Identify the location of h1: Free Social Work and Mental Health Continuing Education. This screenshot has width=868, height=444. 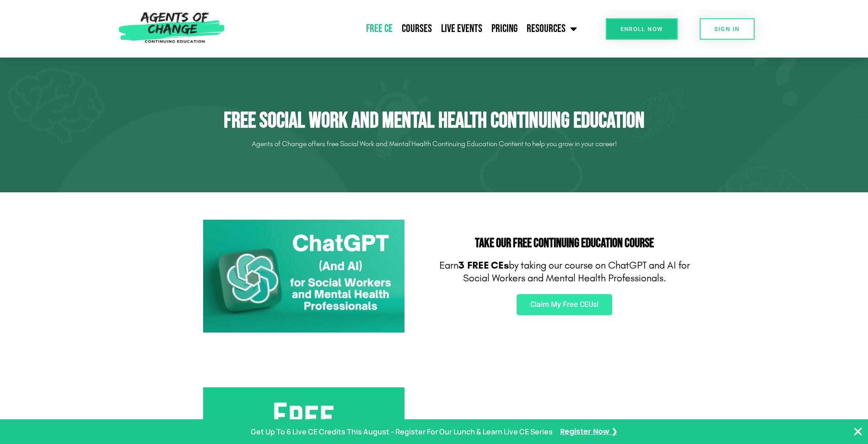
(434, 121).